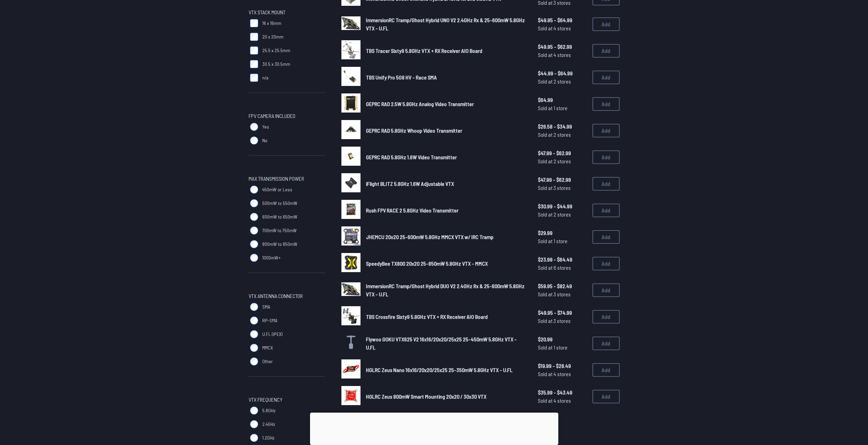 The height and width of the screenshot is (445, 868). Describe the element at coordinates (446, 78) in the screenshot. I see `a: TBS Unify Pro 5G8 HV - Race SMA` at that location.